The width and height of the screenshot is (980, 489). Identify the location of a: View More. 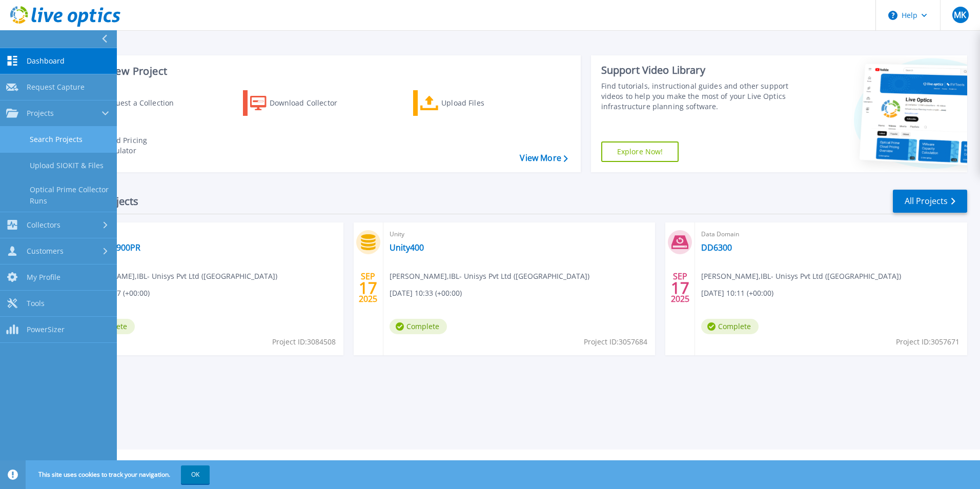
(543, 158).